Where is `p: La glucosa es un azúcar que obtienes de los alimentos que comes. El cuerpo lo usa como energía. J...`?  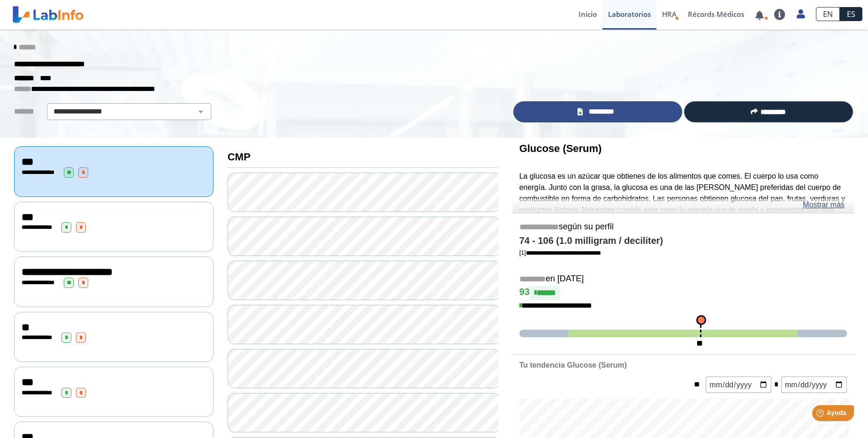
p: La glucosa es un azúcar que obtienes de los alimentos que comes. El cuerpo lo usa como energía. J... is located at coordinates (683, 204).